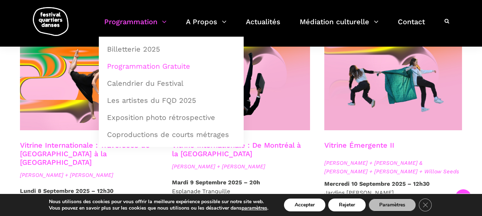 This screenshot has height=216, width=482. What do you see at coordinates (425, 205) in the screenshot?
I see `button: Close GDPR Cookie Banner` at bounding box center [425, 205].